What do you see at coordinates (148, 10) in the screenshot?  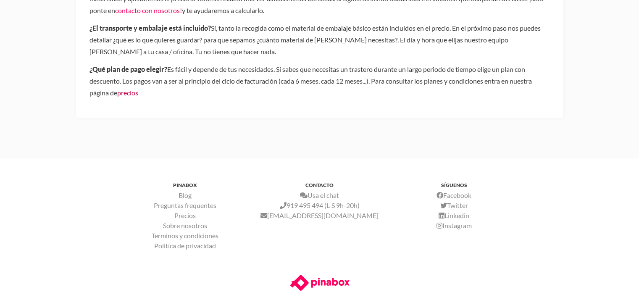 I see `a: contacto con nosotros!` at bounding box center [148, 10].